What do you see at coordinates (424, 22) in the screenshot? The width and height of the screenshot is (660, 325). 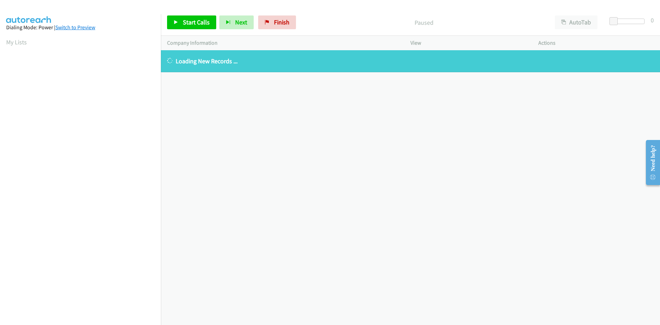 I see `p: Paused` at bounding box center [424, 22].